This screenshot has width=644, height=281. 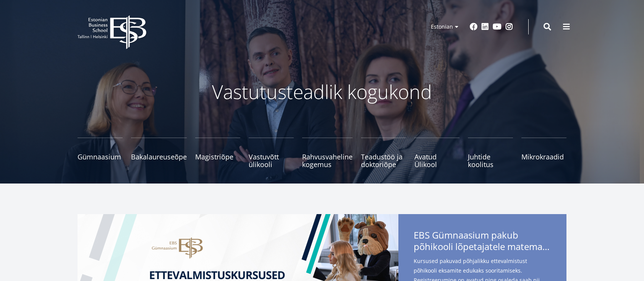 I want to click on a: Instagram, so click(x=509, y=27).